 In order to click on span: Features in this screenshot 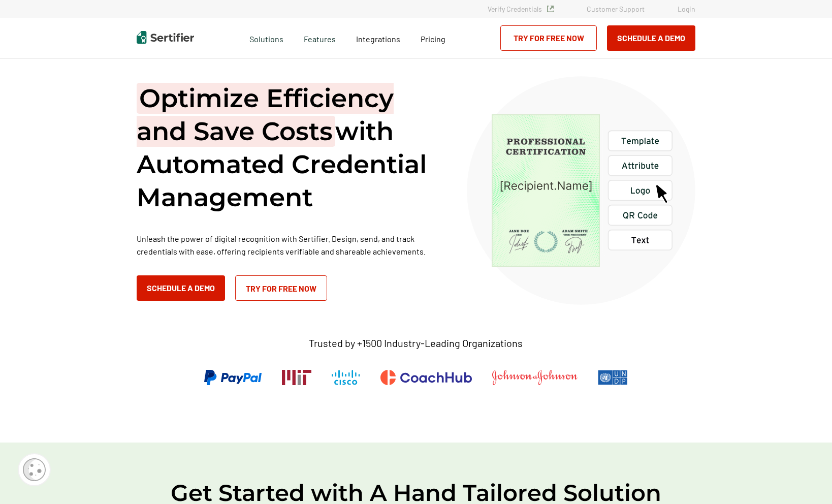, I will do `click(320, 37)`.